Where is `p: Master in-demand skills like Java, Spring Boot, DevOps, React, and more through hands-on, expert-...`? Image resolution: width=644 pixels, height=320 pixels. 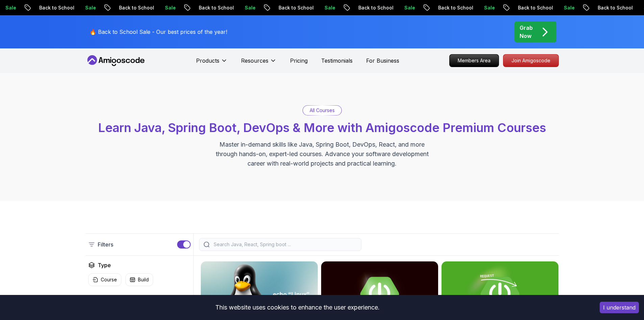
p: Master in-demand skills like Java, Spring Boot, DevOps, React, and more through hands-on, expert-... is located at coordinates (322, 154).